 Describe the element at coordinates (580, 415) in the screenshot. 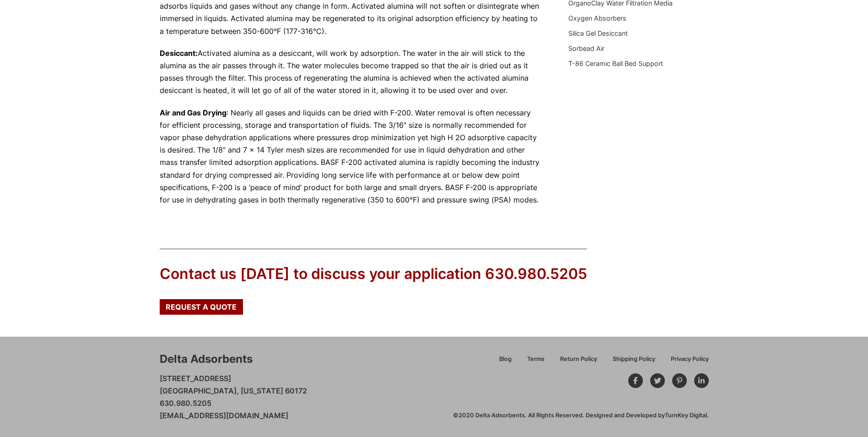

I see `div: ©2020 Delta Adsorbents. All Rights Reserved. Designed and Developed by .` at that location.